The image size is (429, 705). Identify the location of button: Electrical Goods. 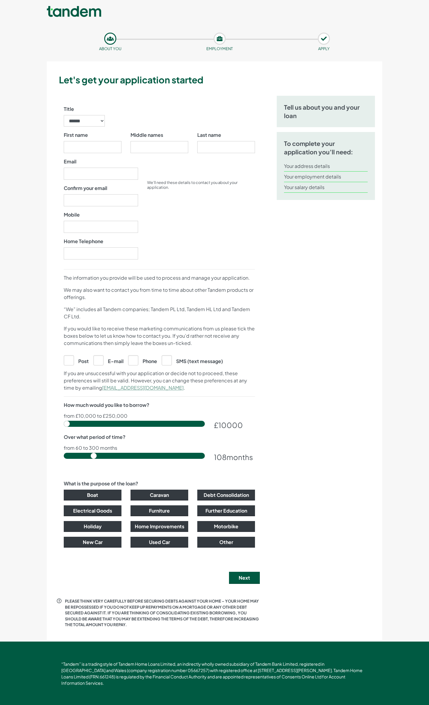
(92, 511).